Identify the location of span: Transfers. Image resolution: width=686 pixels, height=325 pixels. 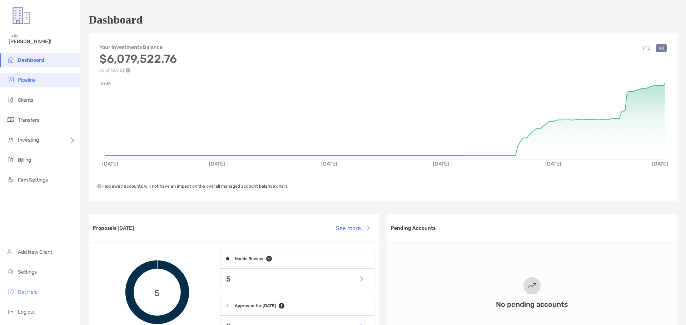
(29, 120).